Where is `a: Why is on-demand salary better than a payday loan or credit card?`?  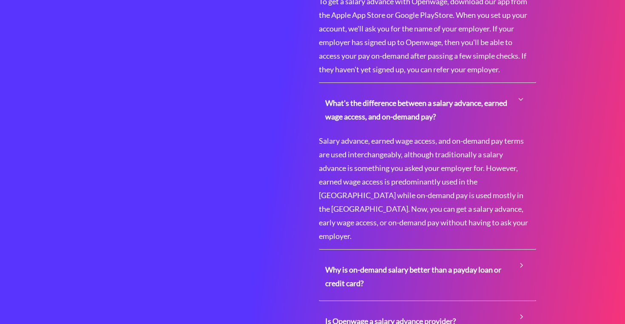
a: Why is on-demand salary better than a payday loan or credit card? is located at coordinates (427, 276).